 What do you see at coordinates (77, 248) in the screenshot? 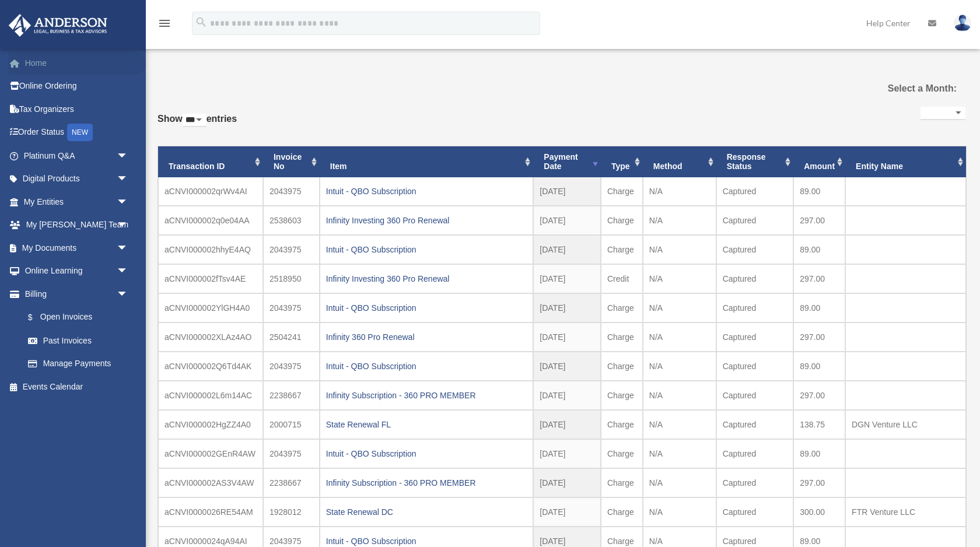
I see `a: My Documentsarrow_drop_down` at bounding box center [77, 248].